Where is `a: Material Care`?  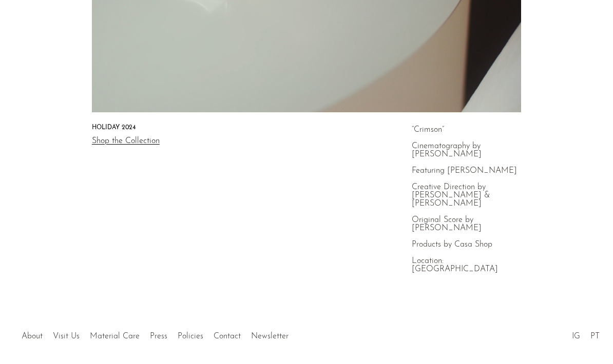
a: Material Care is located at coordinates (115, 336).